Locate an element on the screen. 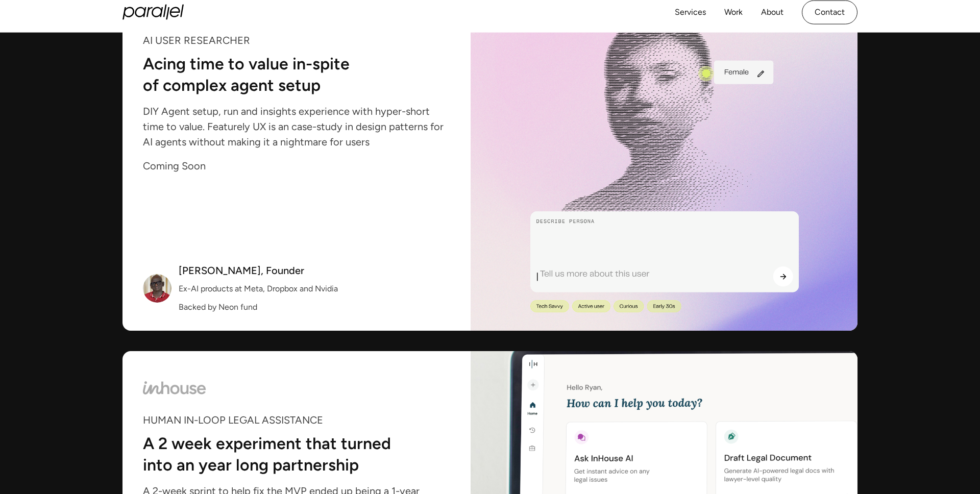 Image resolution: width=980 pixels, height=494 pixels. p: Acing time to value in-spite of complex agent setup is located at coordinates (277, 74).